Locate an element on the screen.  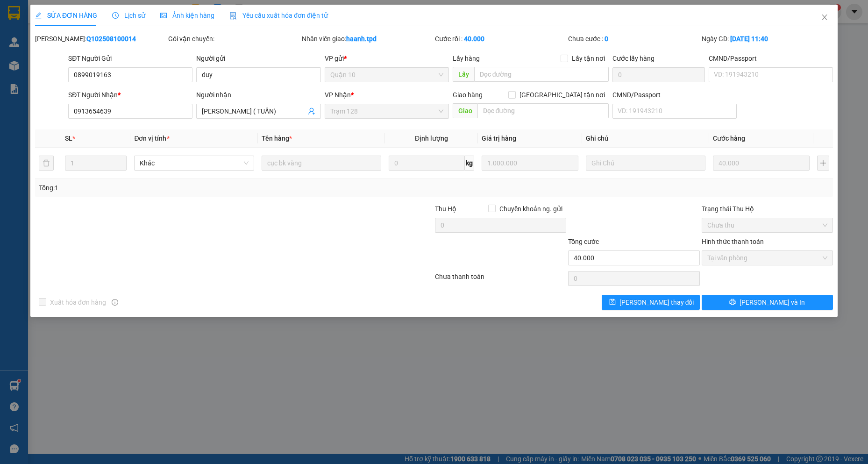
input: Cước lấy hàng is located at coordinates (658, 74).